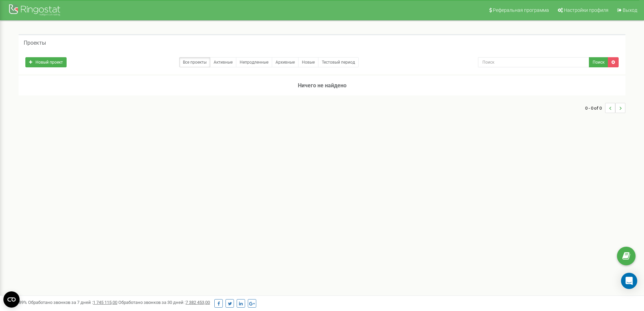 This screenshot has height=311, width=644. Describe the element at coordinates (285, 62) in the screenshot. I see `a: Архивные` at that location.